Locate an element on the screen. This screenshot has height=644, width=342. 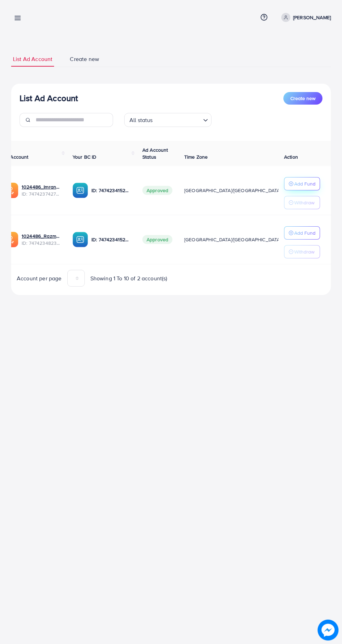
span: Ad Account Status is located at coordinates (155, 153).